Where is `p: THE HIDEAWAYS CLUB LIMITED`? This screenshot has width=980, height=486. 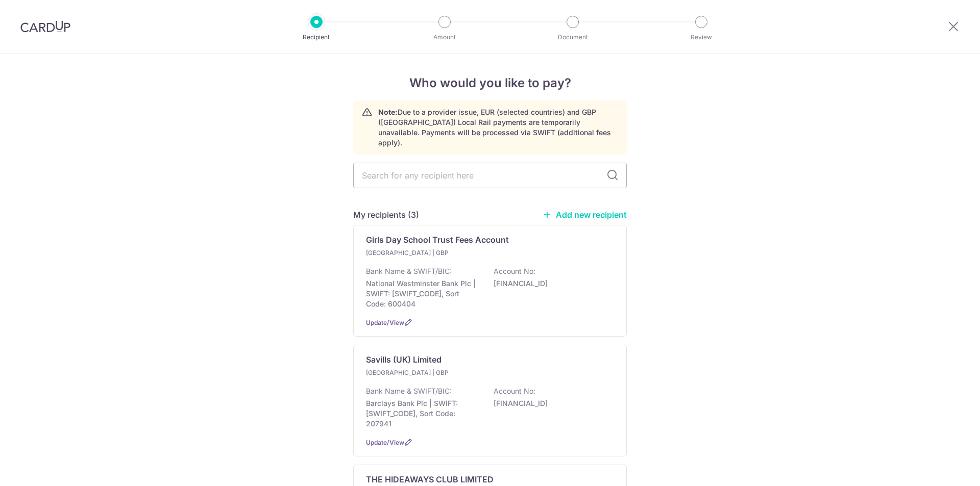
p: THE HIDEAWAYS CLUB LIMITED is located at coordinates (430, 480).